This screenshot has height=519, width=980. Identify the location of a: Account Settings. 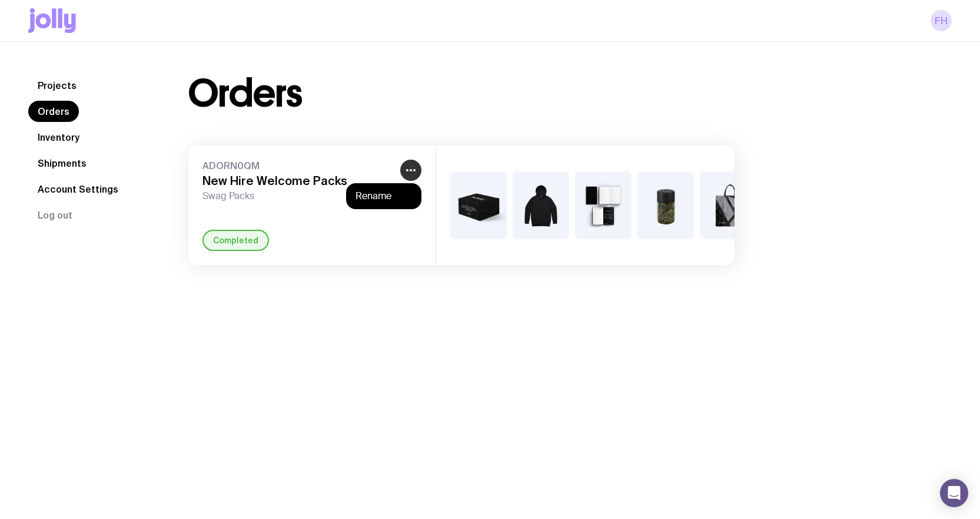
(77, 189).